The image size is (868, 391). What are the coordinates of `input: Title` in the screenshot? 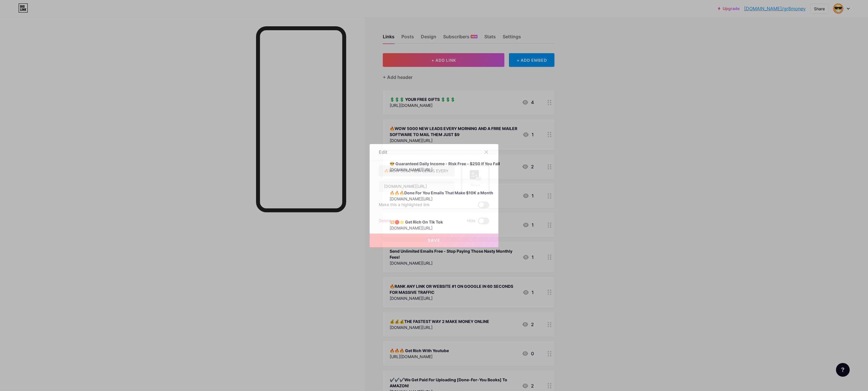 It's located at (417, 171).